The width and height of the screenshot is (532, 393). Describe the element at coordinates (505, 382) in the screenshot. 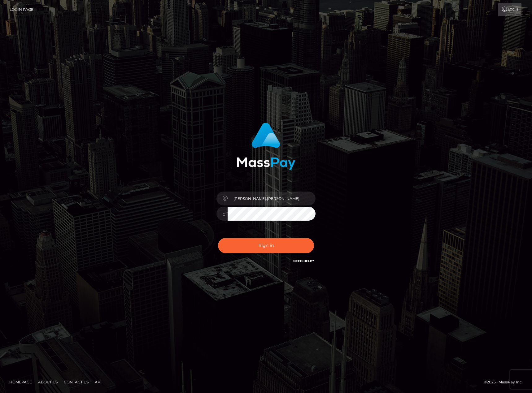

I see `div: © 2025 , MassPay Inc.` at that location.